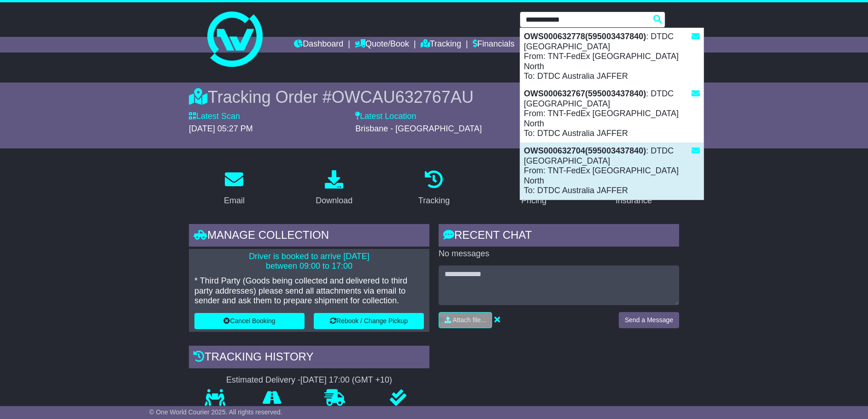  Describe the element at coordinates (434, 96) in the screenshot. I see `div: Tracking Order #` at that location.